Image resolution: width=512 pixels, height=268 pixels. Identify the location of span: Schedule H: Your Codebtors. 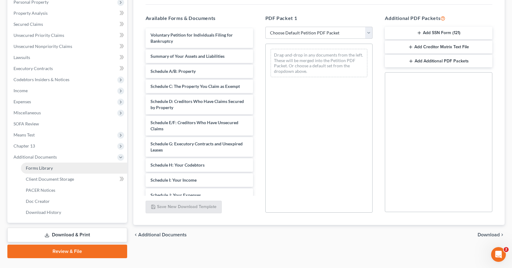
(178, 165).